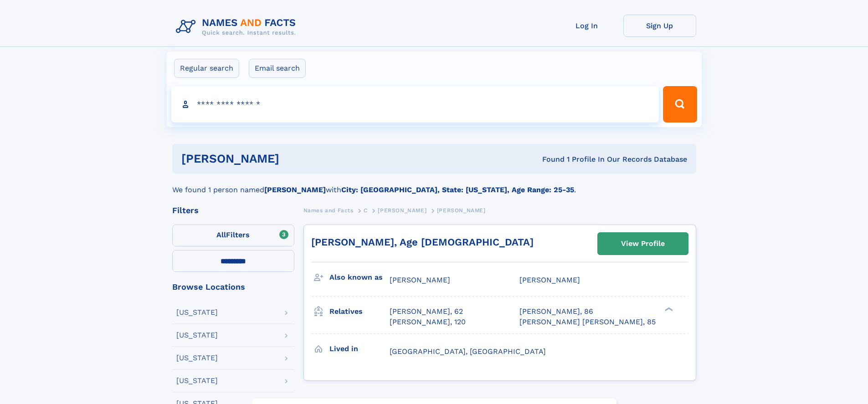 The height and width of the screenshot is (404, 868). What do you see at coordinates (221, 235) in the screenshot?
I see `span: All` at bounding box center [221, 235].